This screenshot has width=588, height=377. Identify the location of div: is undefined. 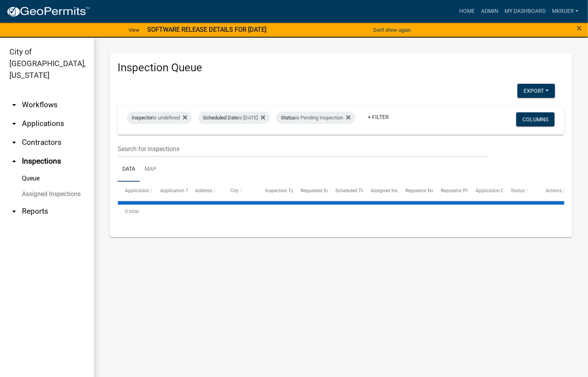
(159, 118).